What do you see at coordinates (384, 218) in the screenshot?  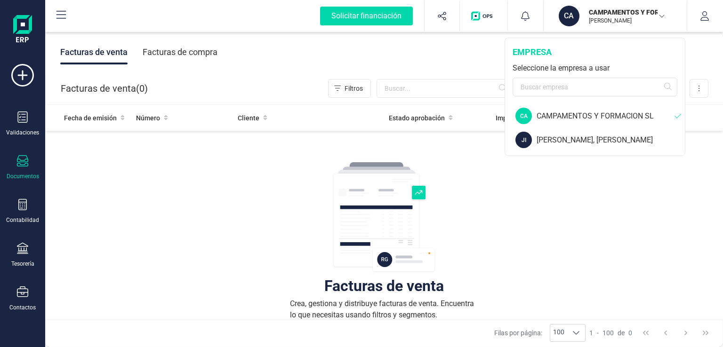 I see `img: img-empty-table.svg` at bounding box center [384, 218].